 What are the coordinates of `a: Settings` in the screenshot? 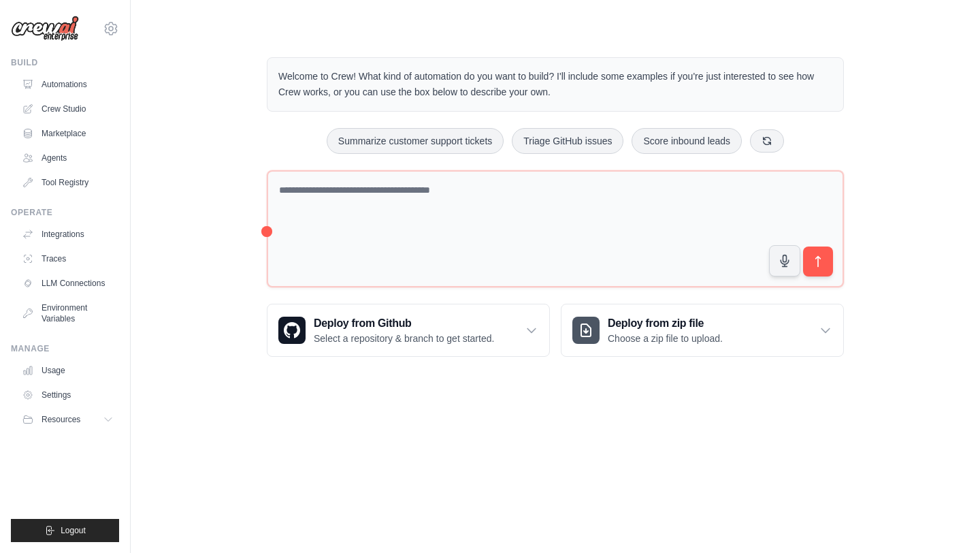 It's located at (67, 395).